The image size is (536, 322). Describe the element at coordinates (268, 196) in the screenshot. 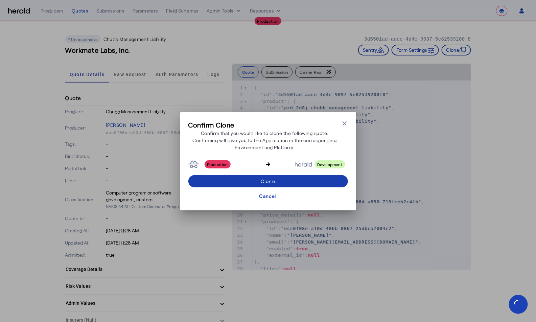

I see `div: Cancel` at that location.